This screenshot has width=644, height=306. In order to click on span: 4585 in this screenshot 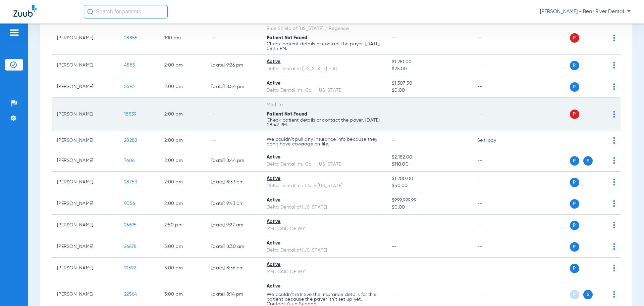, I will do `click(129, 66)`.